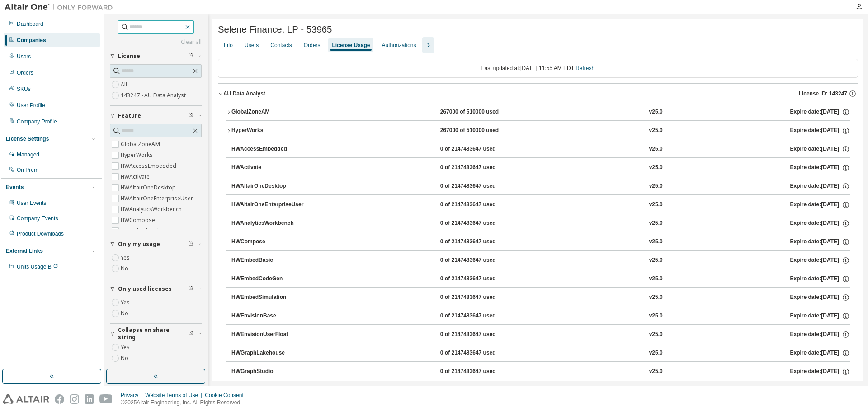 This screenshot has width=868, height=412. Describe the element at coordinates (154, 95) in the screenshot. I see `label: 143247 - AU Data Analyst` at that location.